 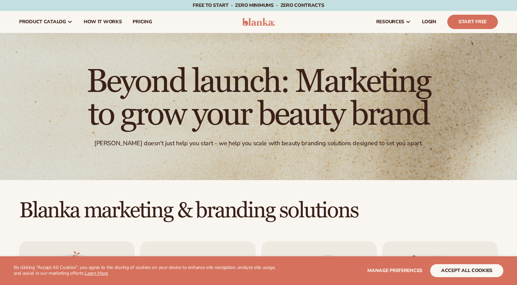 I want to click on span: How It Works, so click(x=103, y=22).